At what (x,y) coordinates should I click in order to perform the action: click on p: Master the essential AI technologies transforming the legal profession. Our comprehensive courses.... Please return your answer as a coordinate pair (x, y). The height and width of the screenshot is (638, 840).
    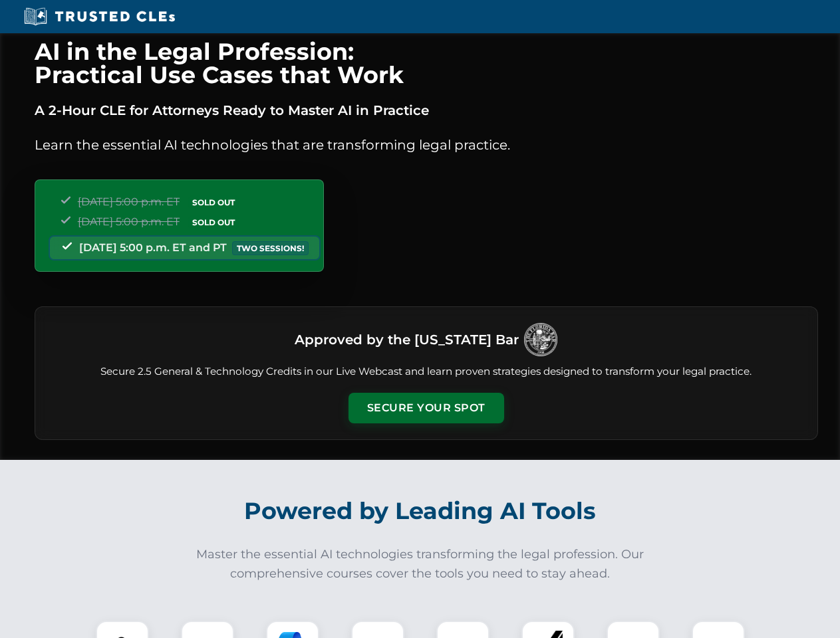
    Looking at the image, I should click on (420, 564).